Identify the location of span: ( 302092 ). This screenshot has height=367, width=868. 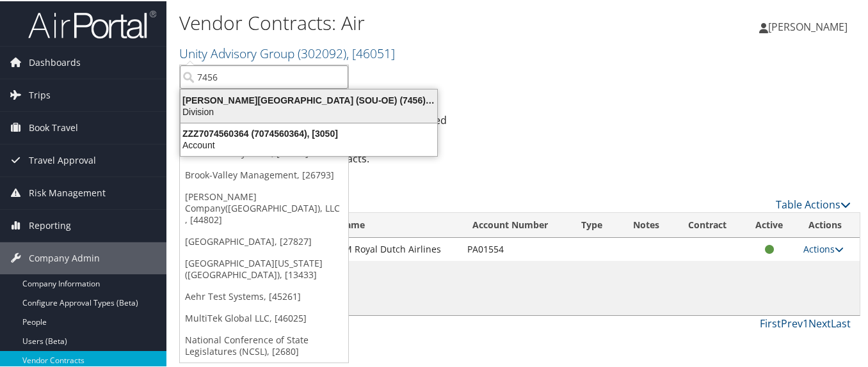
(322, 52).